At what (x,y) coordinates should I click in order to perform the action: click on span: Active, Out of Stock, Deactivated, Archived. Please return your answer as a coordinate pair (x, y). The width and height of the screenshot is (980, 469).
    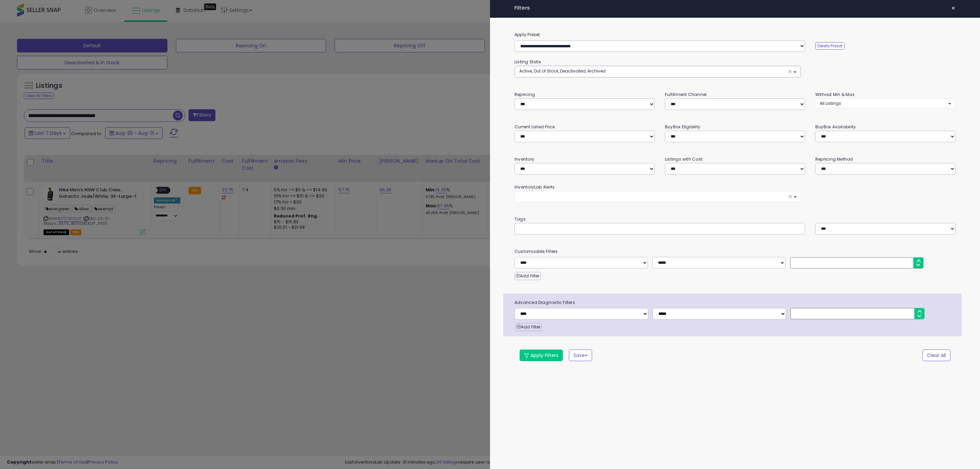
    Looking at the image, I should click on (563, 71).